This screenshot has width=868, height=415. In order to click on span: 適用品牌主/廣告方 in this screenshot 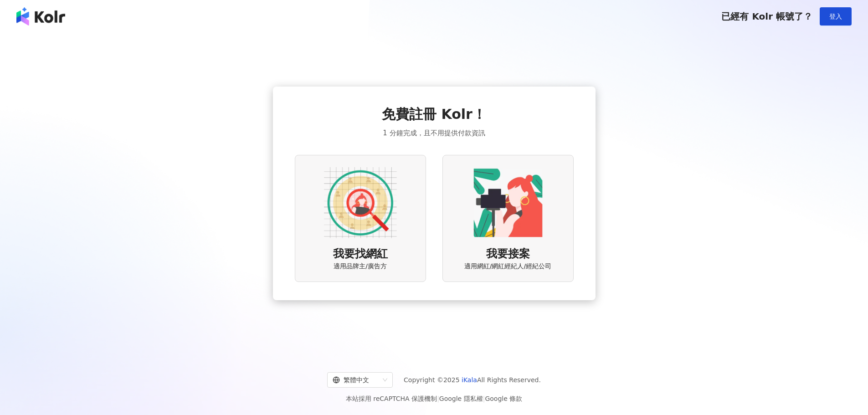, I will do `click(360, 266)`.